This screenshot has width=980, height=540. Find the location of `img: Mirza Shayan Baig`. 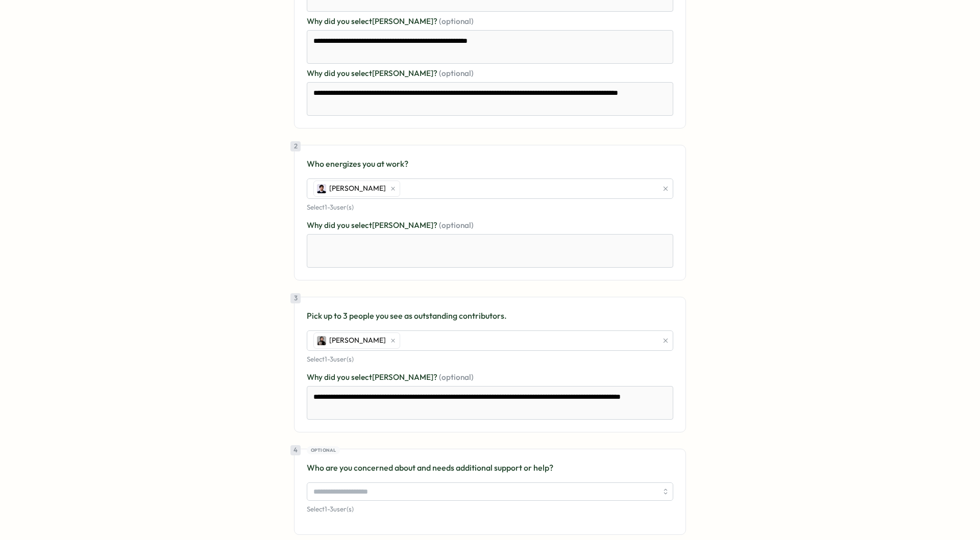

img: Mirza Shayan Baig is located at coordinates (321, 189).